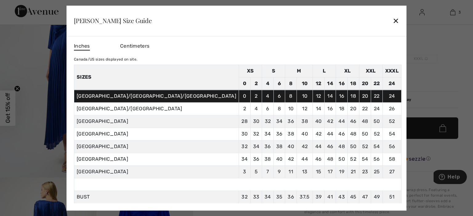 The width and height of the screenshot is (473, 216). What do you see at coordinates (20, 7) in the screenshot?
I see `span: Help` at bounding box center [20, 7].